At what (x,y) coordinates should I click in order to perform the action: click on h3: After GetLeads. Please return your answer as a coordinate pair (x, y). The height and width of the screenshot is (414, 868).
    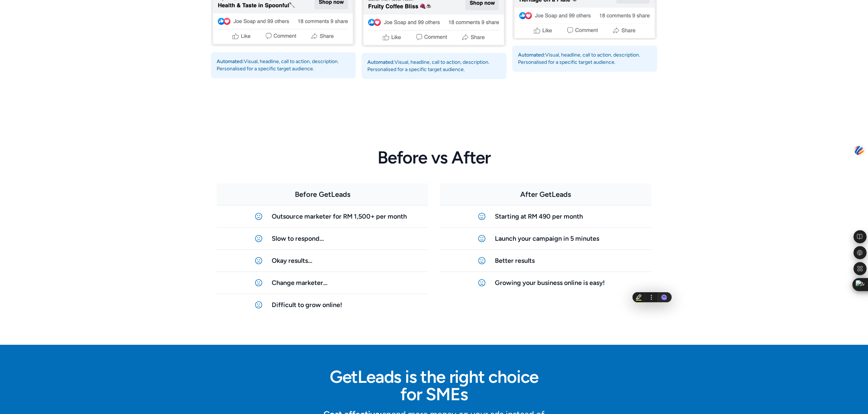
    Looking at the image, I should click on (545, 194).